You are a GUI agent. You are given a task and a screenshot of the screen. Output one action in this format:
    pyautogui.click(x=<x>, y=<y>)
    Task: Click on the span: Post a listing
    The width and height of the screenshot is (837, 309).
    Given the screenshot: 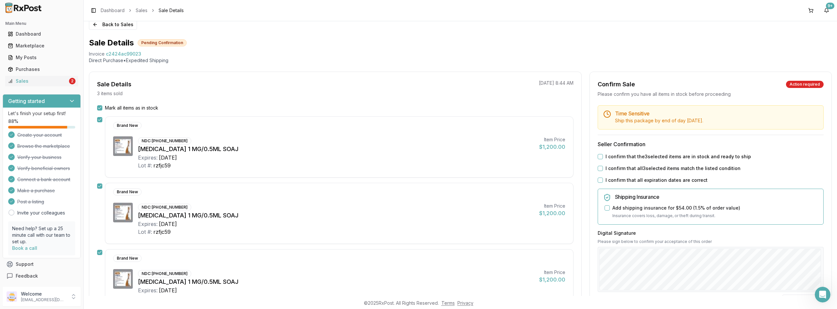 What is the action you would take?
    pyautogui.click(x=31, y=202)
    